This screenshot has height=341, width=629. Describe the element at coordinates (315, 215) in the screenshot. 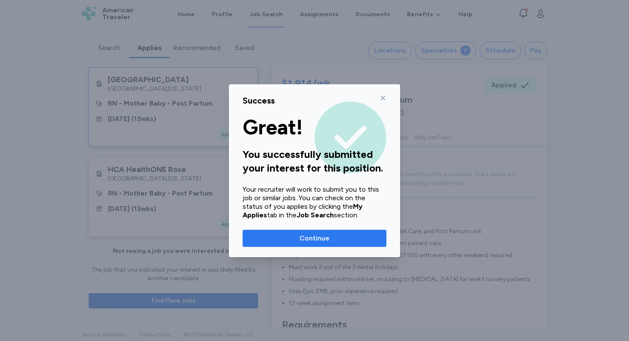

I see `strong: Job Search` at that location.